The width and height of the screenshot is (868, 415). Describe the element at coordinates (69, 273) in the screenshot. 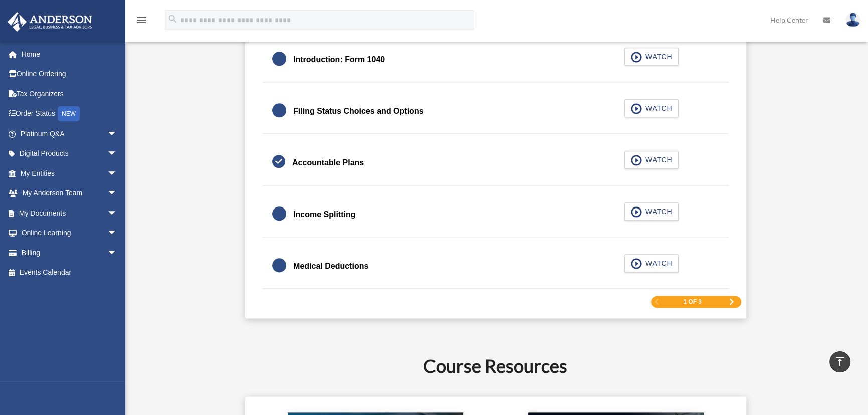

I see `a: Events Calendar` at that location.